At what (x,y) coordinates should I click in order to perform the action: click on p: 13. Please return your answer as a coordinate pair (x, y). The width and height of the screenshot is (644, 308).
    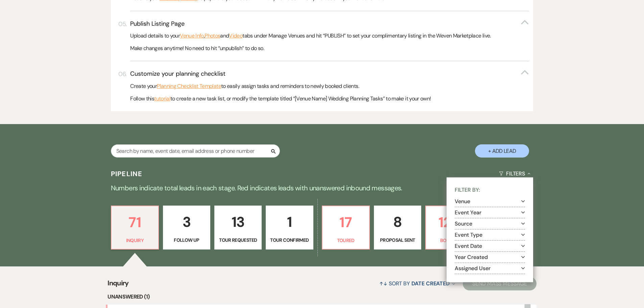
    Looking at the image, I should click on (238, 222).